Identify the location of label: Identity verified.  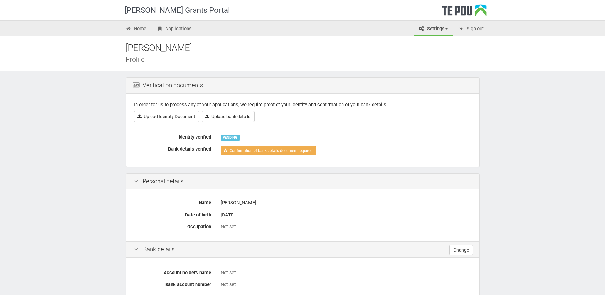
(173, 136).